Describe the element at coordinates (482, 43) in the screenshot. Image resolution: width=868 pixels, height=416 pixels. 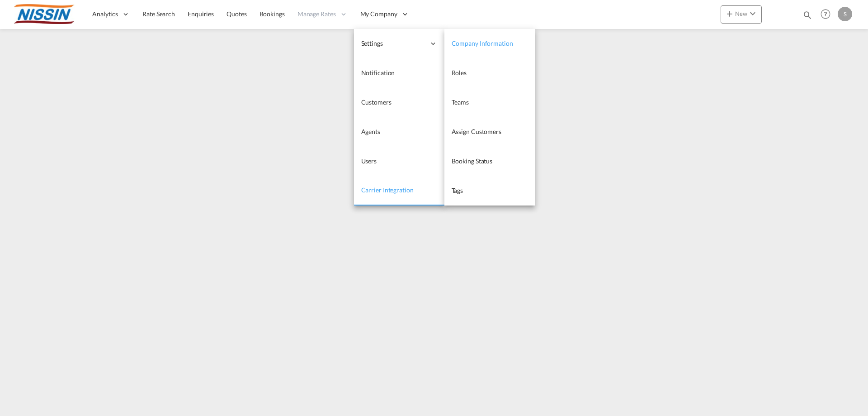
I see `span: Company Information` at that location.